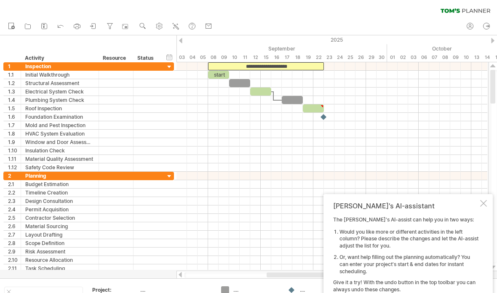 The height and width of the screenshot is (293, 497). What do you see at coordinates (14, 176) in the screenshot?
I see `div: 2` at bounding box center [14, 176].